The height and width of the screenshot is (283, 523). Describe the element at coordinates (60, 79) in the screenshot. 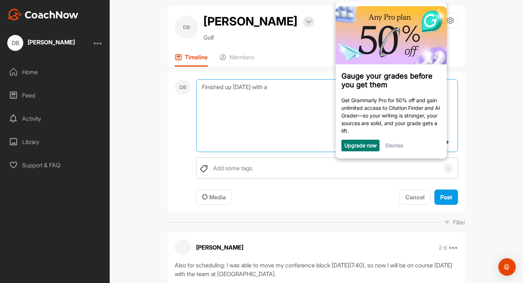

I see `h3: Gauge your grades before you get them` at that location.